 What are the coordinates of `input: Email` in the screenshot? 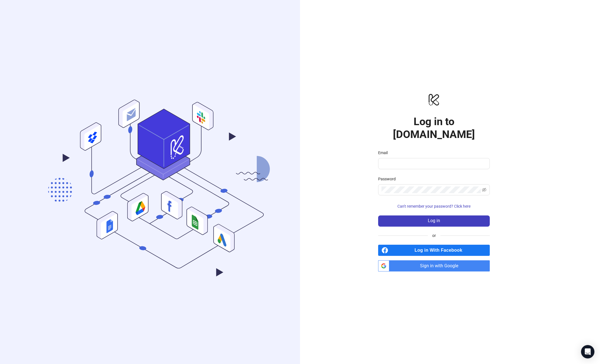 It's located at (434, 164).